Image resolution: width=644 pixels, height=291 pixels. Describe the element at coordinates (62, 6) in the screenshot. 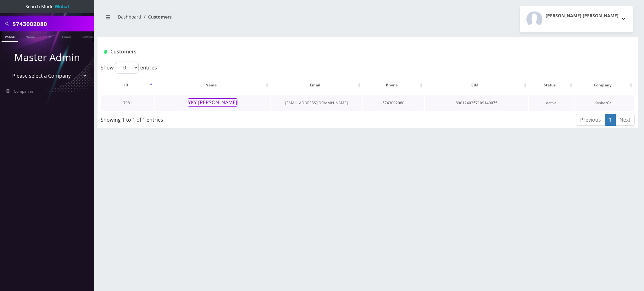

I see `strong: Global` at that location.